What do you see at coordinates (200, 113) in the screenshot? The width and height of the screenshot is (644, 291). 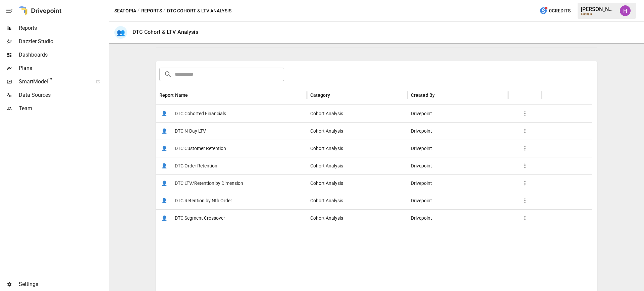 I see `span: DTC Cohorted Financials` at bounding box center [200, 113].